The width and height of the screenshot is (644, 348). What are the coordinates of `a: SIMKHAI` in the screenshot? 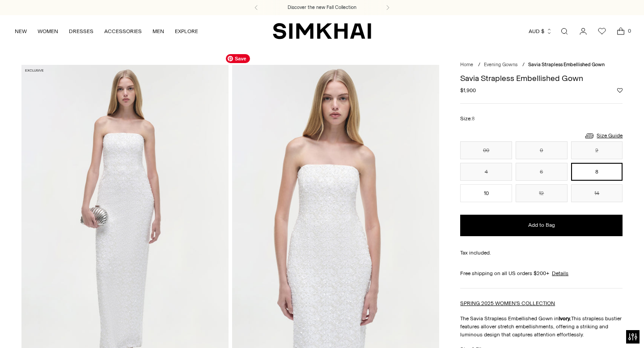 It's located at (322, 31).